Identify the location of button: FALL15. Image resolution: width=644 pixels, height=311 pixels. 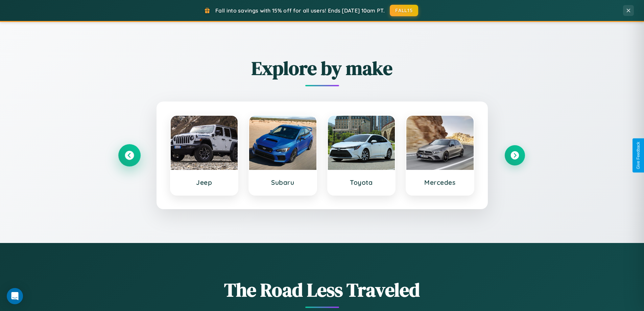
(404, 10).